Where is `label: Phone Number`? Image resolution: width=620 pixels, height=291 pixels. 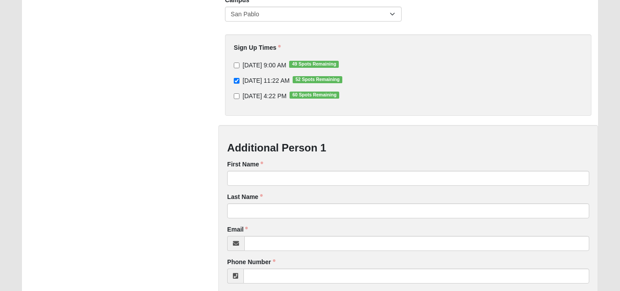 label: Phone Number is located at coordinates (252, 262).